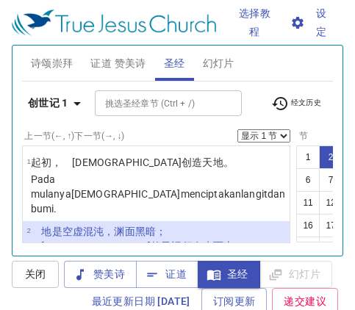 Image resolution: width=355 pixels, height=310 pixels. I want to click on wh8414: 混沌, so click(143, 239).